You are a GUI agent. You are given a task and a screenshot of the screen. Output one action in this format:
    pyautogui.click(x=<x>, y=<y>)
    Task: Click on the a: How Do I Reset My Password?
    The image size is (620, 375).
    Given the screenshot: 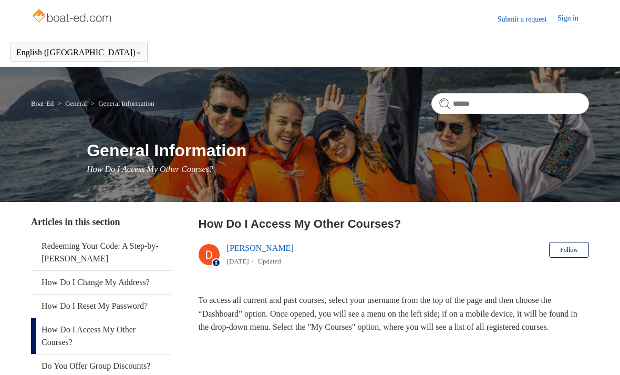 What is the action you would take?
    pyautogui.click(x=101, y=306)
    